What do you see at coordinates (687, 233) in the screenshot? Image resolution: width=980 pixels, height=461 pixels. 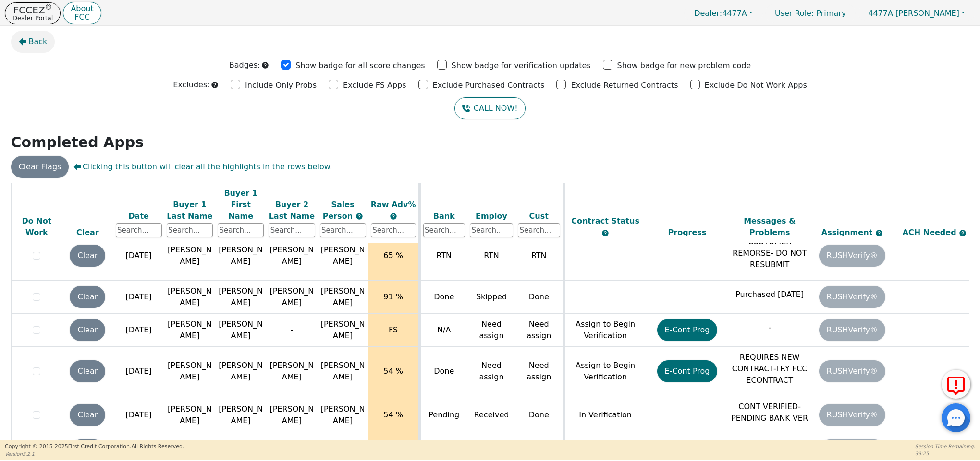 I see `div: Progress` at bounding box center [687, 233].